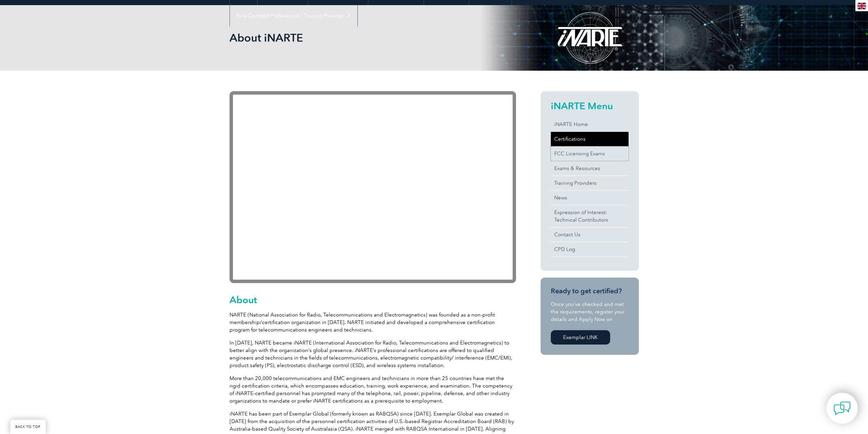 The width and height of the screenshot is (868, 434). What do you see at coordinates (373, 38) in the screenshot?
I see `h2: About iNARTE` at bounding box center [373, 38].